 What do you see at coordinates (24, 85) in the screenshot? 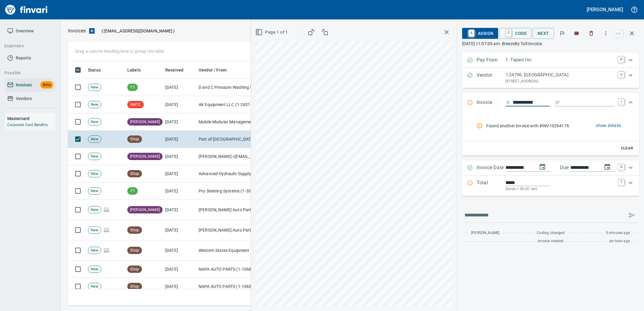
I see `span: Invoices` at bounding box center [24, 85].